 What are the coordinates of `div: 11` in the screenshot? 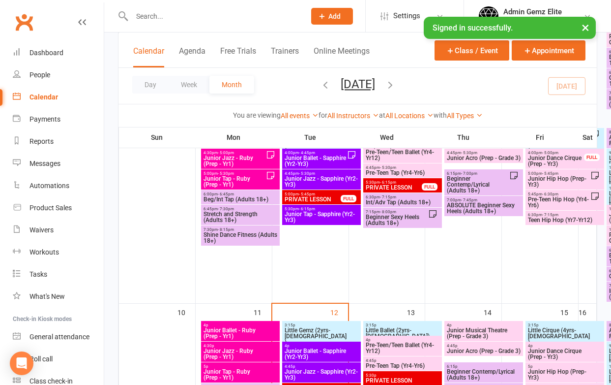 It's located at (263, 311).